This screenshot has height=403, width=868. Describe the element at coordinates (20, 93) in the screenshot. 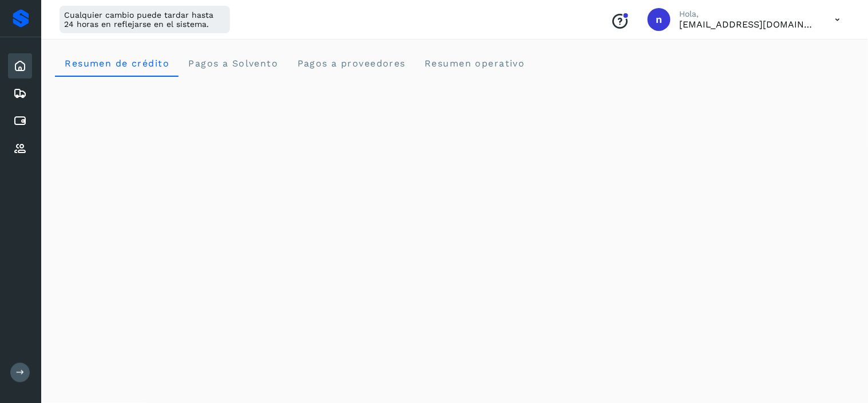

I see `div: Embarques` at that location.